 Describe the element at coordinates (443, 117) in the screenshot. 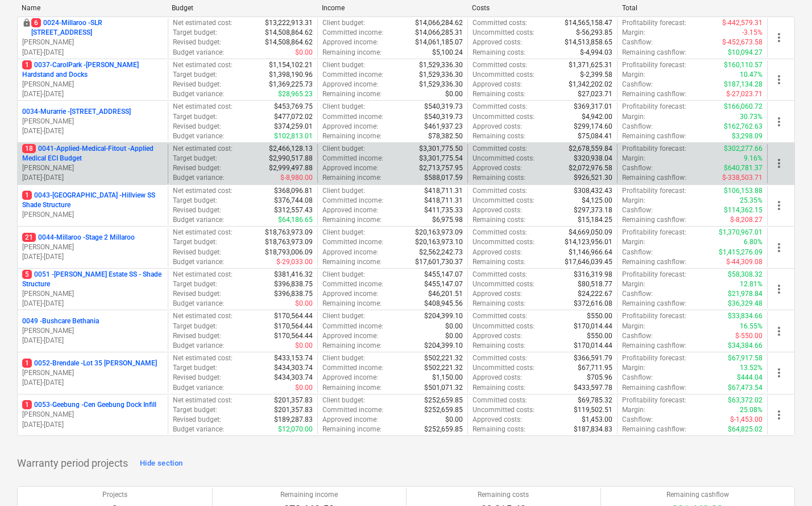

I see `p: $540,319.73` at that location.